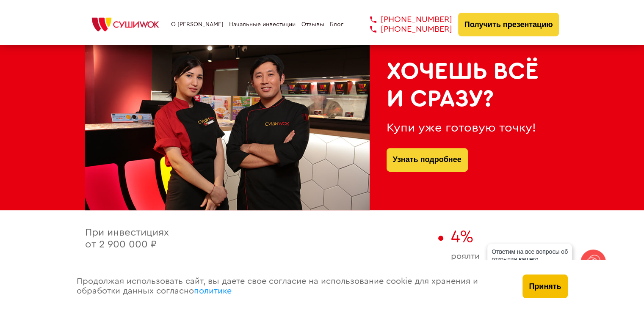 Image resolution: width=644 pixels, height=313 pixels. Describe the element at coordinates (427, 160) in the screenshot. I see `button: Узнать подробнее` at that location.